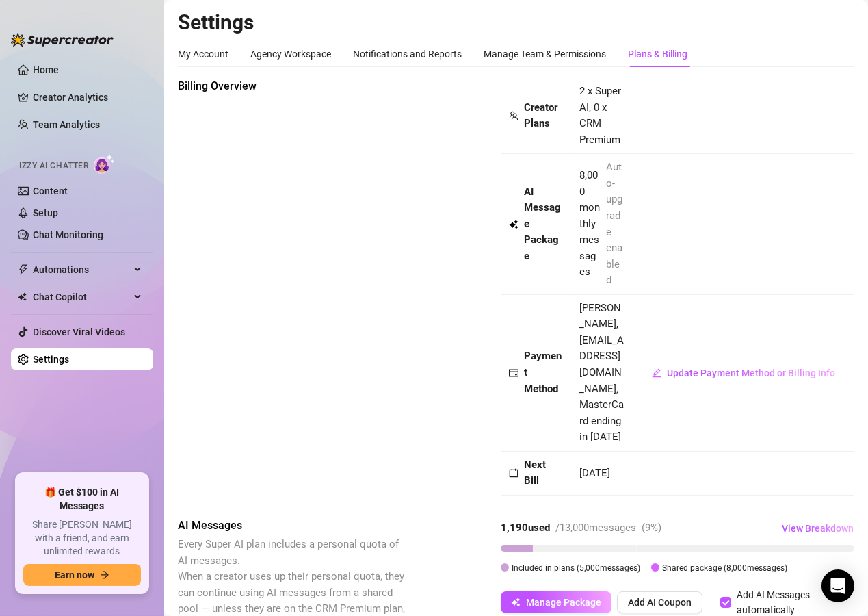 This screenshot has height=616, width=868. I want to click on a: Team Analytics, so click(67, 125).